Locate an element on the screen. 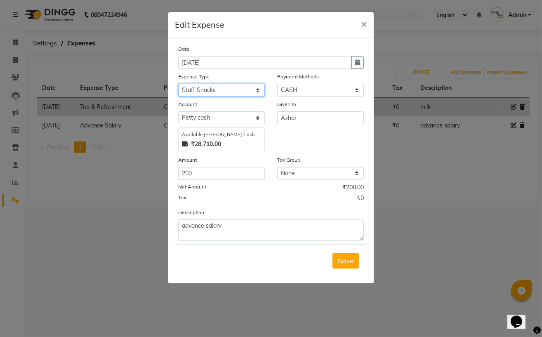  span: ₹200.00 is located at coordinates (353, 189).